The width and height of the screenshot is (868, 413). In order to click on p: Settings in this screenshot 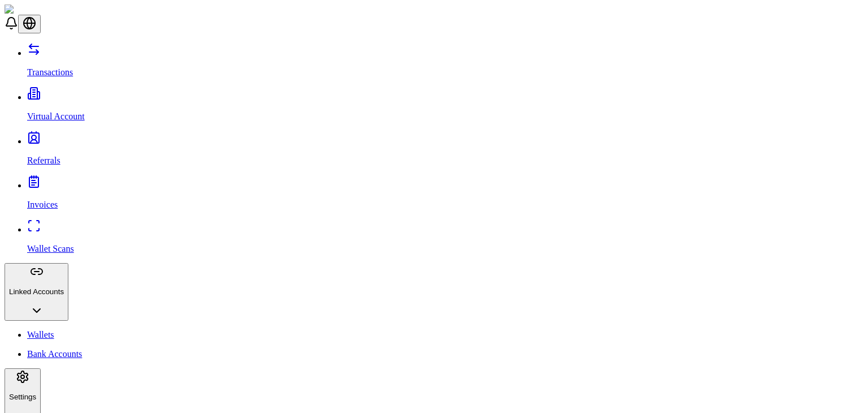, I will do `click(23, 397)`.